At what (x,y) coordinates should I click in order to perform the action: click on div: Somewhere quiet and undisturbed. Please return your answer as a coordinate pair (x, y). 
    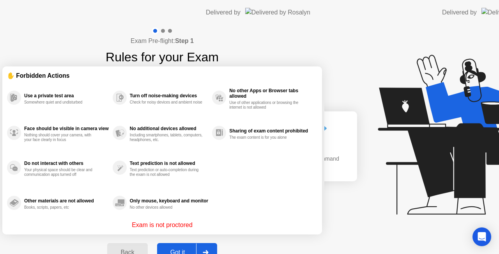
    Looking at the image, I should click on (61, 102).